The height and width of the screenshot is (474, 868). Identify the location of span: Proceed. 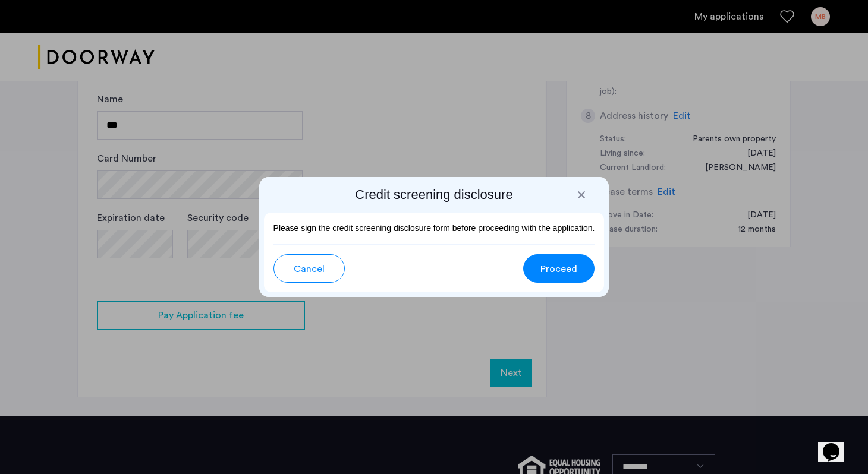
(559, 269).